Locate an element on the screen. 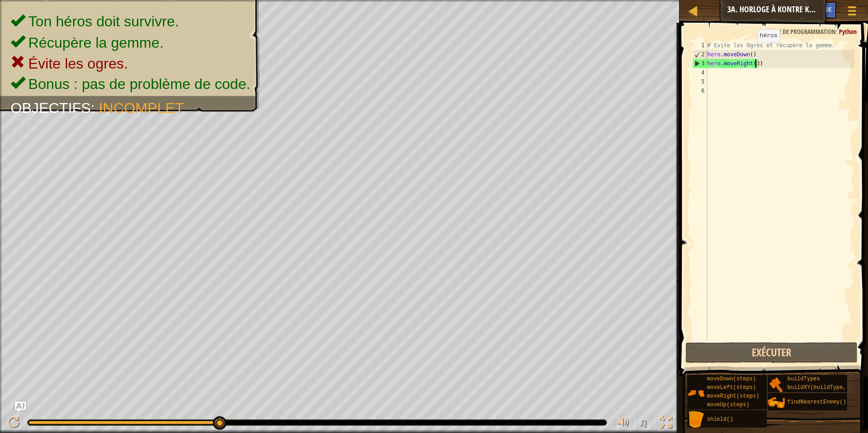 The width and height of the screenshot is (868, 433). div: 6 is located at coordinates (700, 91).